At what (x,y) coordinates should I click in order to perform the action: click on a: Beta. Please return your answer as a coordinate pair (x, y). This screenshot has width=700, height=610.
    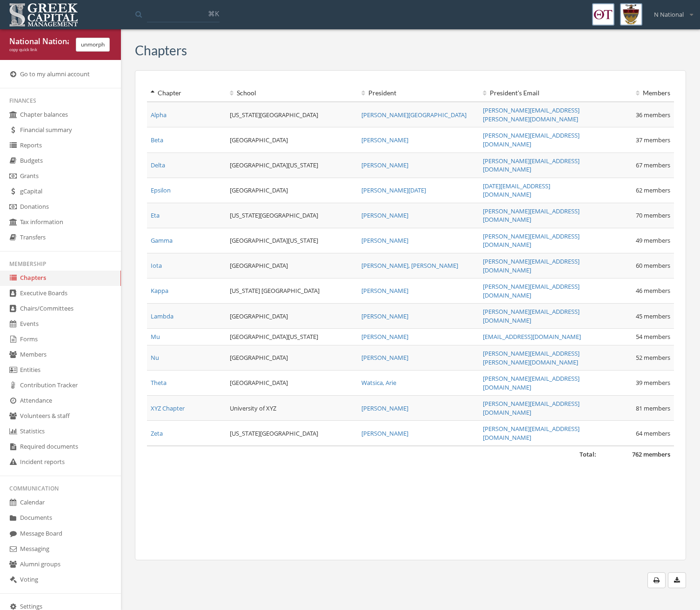
    Looking at the image, I should click on (157, 140).